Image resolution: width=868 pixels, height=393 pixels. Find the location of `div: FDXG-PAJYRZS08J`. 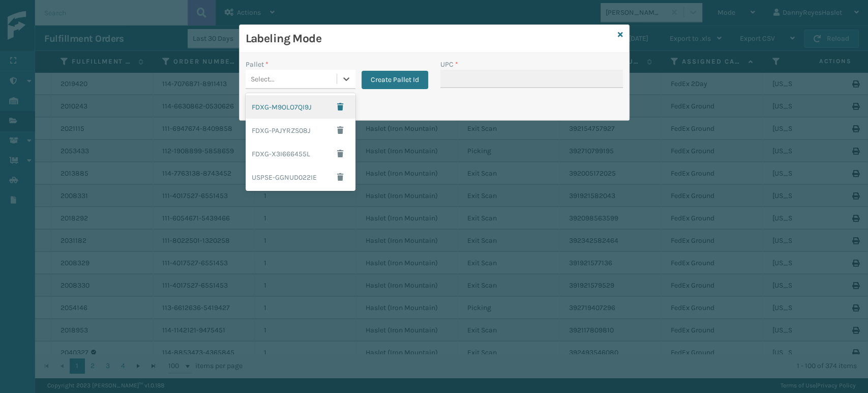

div: FDXG-PAJYRZS08J is located at coordinates (300, 131).